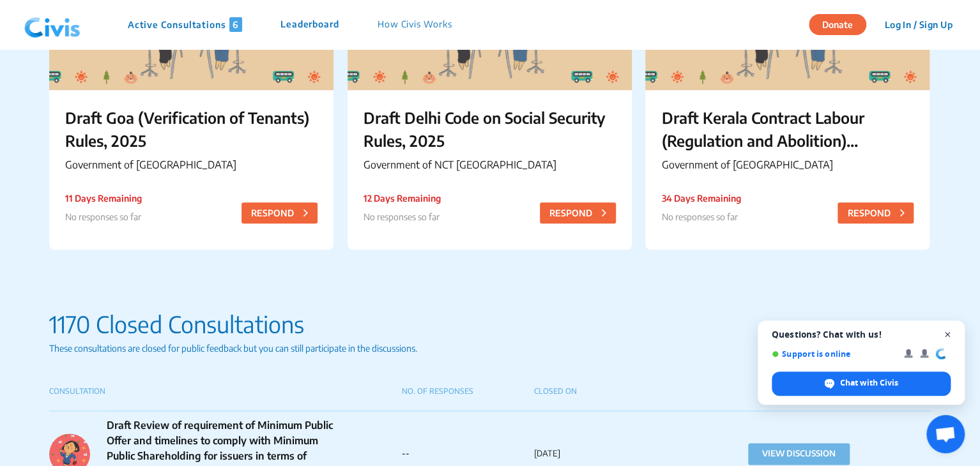 The image size is (980, 466). I want to click on button: VIEW DISCUSSION, so click(799, 454).